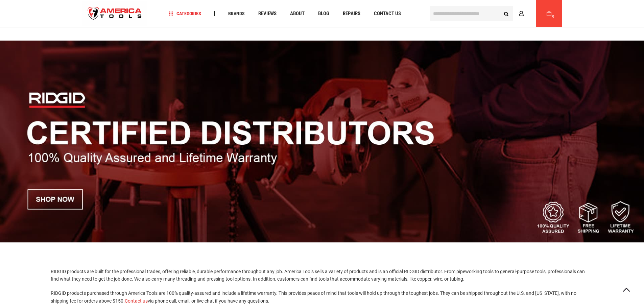 This screenshot has width=644, height=308. Describe the element at coordinates (268, 13) in the screenshot. I see `a: Reviews` at that location.